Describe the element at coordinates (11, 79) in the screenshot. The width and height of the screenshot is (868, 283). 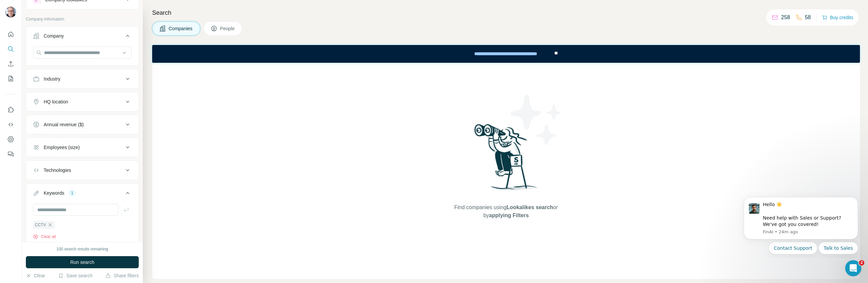
I see `button: My lists` at that location.